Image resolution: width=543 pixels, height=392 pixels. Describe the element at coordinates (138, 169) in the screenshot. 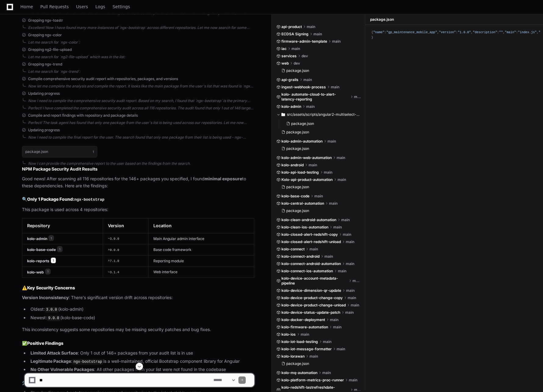

I see `h2: NPM Package Security Audit Results` at that location.